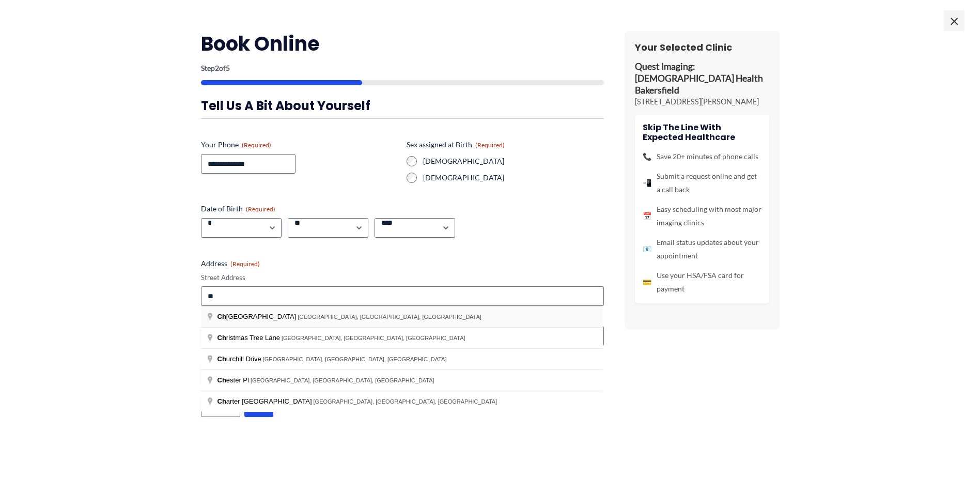 This screenshot has width=980, height=493. What do you see at coordinates (403, 278) in the screenshot?
I see `label: Street Address` at bounding box center [403, 278].